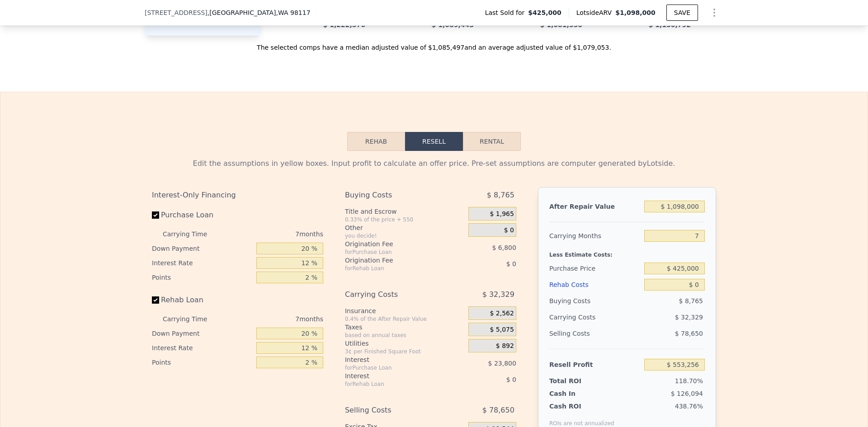  I want to click on div: Title and Escrow, so click(404, 212).